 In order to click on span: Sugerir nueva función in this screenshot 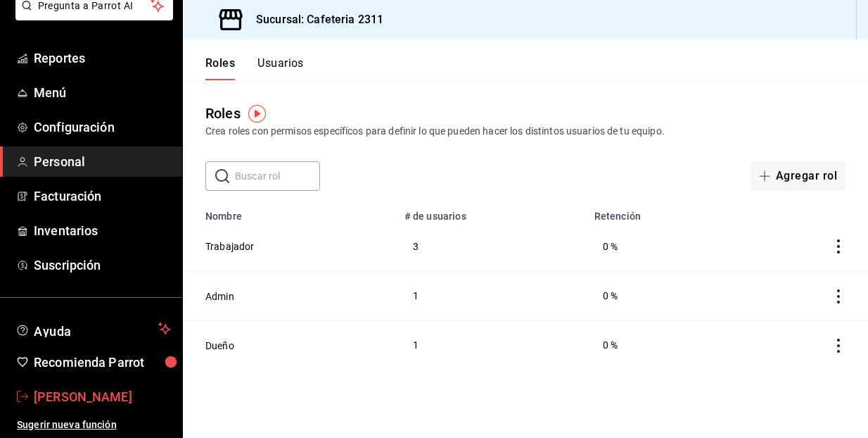, I will do `click(94, 424)`.